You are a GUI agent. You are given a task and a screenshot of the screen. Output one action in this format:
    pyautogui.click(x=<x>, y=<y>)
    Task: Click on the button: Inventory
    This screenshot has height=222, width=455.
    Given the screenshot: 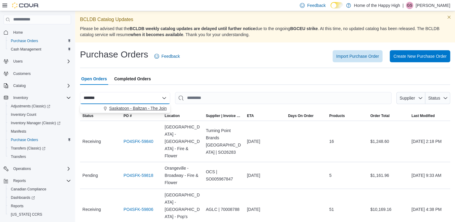 What is the action you would take?
    pyautogui.click(x=37, y=98)
    